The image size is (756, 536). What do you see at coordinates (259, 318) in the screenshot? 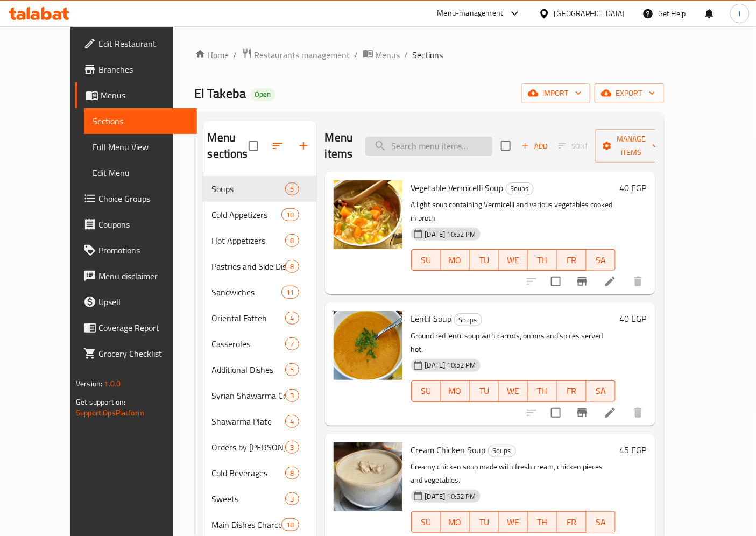
I see `div: Oriental Fatteh4` at bounding box center [259, 318].